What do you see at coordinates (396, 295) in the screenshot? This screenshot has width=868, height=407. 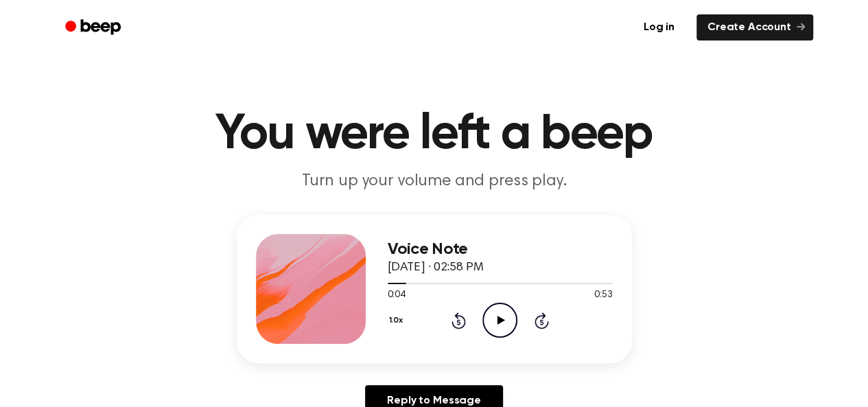 I see `span: 0:04` at bounding box center [396, 295].